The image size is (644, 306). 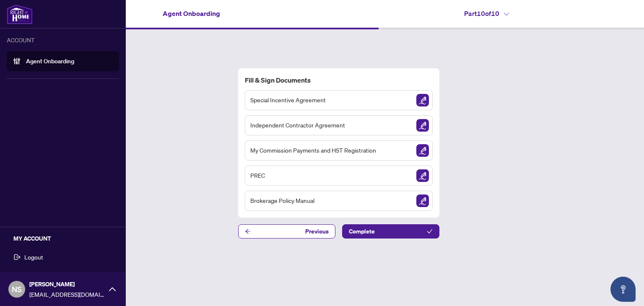 What do you see at coordinates (288, 100) in the screenshot?
I see `span: Special Incentive Agreement` at bounding box center [288, 100].